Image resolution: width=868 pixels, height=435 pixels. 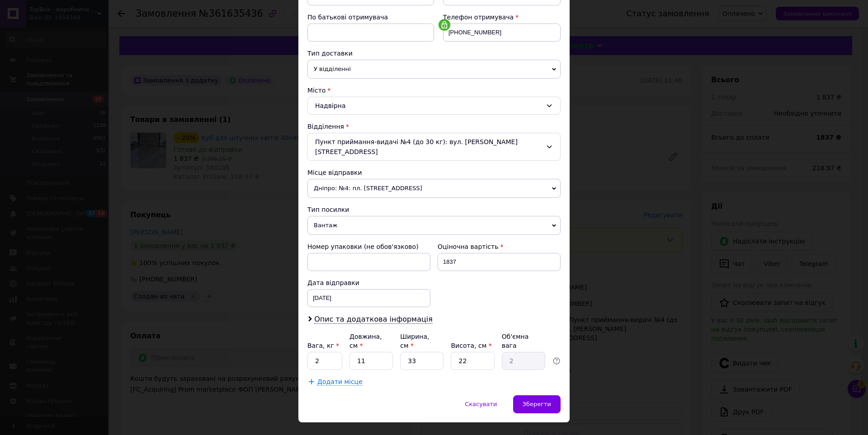 What do you see at coordinates (366, 341) in the screenshot?
I see `label: Довжина, см` at bounding box center [366, 341].